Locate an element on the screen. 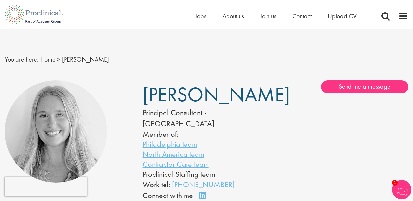 The height and width of the screenshot is (201, 413). li: Proclinical Staffing team is located at coordinates (199, 174).